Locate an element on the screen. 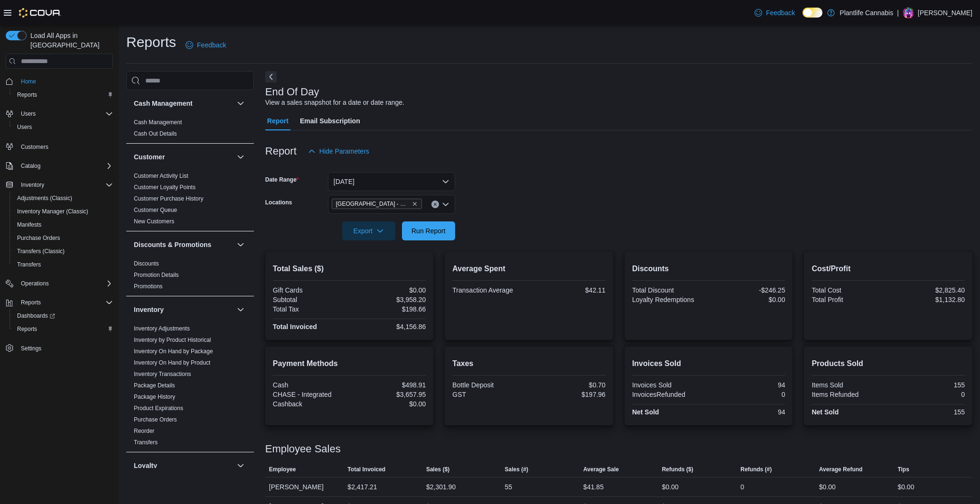 Image resolution: width=980 pixels, height=504 pixels. button: Discounts & Promotions is located at coordinates (241, 245).